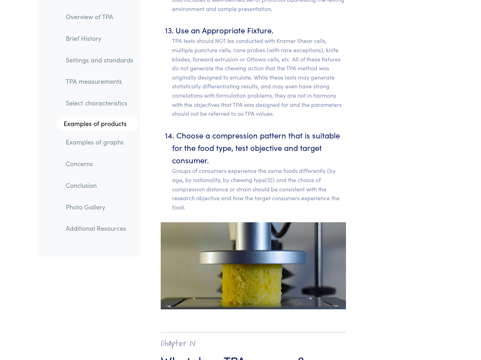 This screenshot has width=481, height=360. Describe the element at coordinates (99, 185) in the screenshot. I see `a: Conclusion` at that location.